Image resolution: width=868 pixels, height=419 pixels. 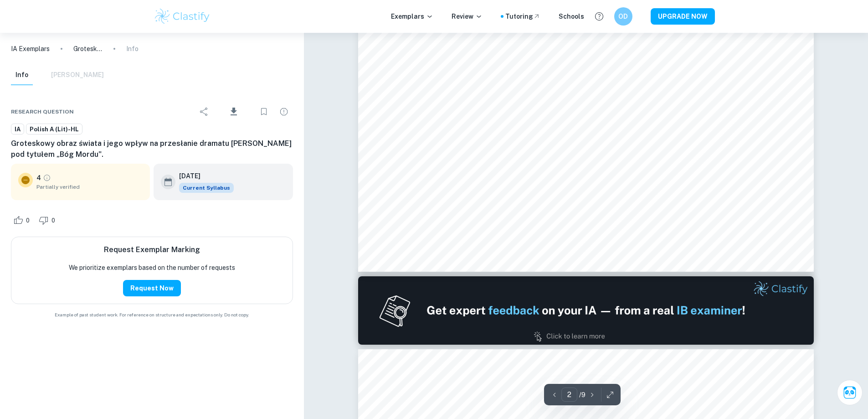 I want to click on p: Info, so click(x=132, y=49).